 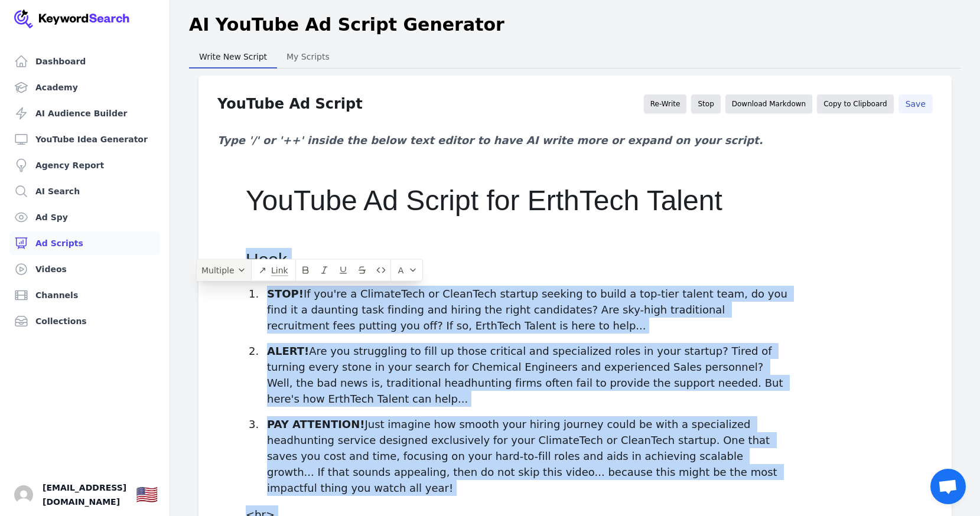 What do you see at coordinates (286, 293) in the screenshot?
I see `strong: STOP!` at bounding box center [286, 293].